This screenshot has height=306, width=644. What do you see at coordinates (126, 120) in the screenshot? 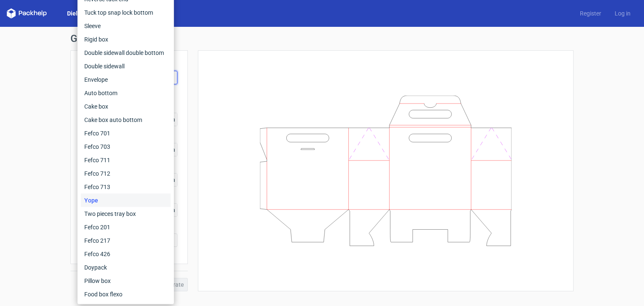
I see `div: Cake box auto bottom` at bounding box center [126, 120].